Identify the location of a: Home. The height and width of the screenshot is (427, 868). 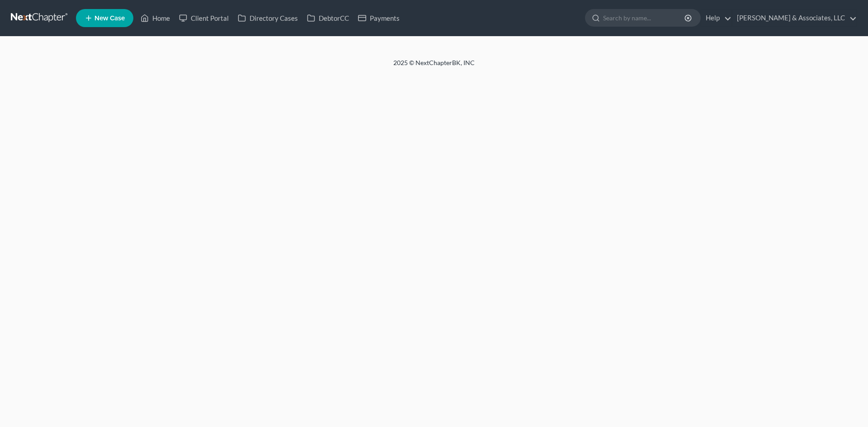
(155, 18).